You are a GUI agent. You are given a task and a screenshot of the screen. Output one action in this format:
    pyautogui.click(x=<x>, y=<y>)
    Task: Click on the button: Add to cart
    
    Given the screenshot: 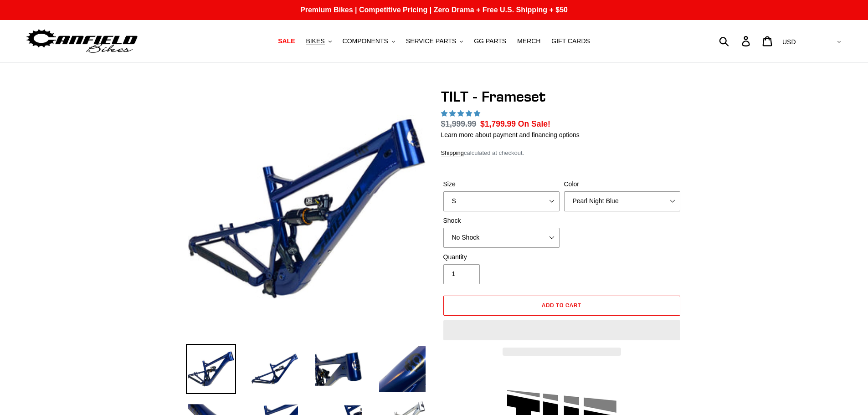 What is the action you would take?
    pyautogui.click(x=561, y=305)
    